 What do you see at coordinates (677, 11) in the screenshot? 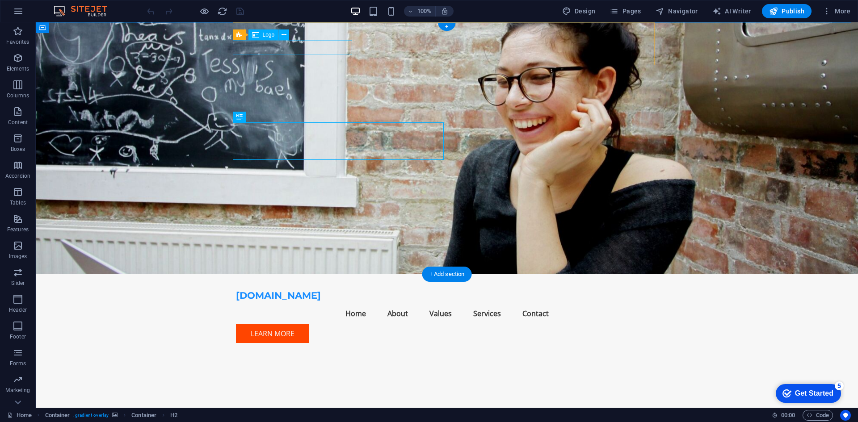
I see `span: Navigator` at bounding box center [677, 11].